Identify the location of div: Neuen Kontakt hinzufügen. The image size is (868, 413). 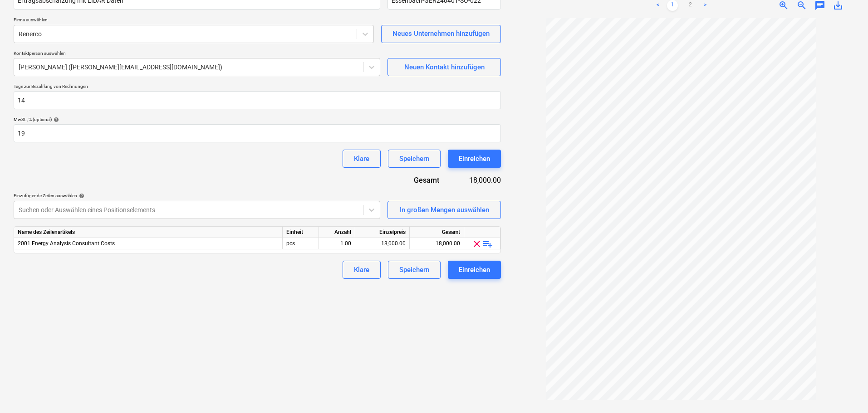
(445, 68).